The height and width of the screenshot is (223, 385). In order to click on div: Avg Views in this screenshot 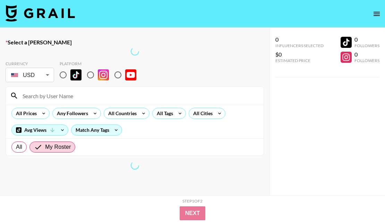, I will do `click(40, 130)`.